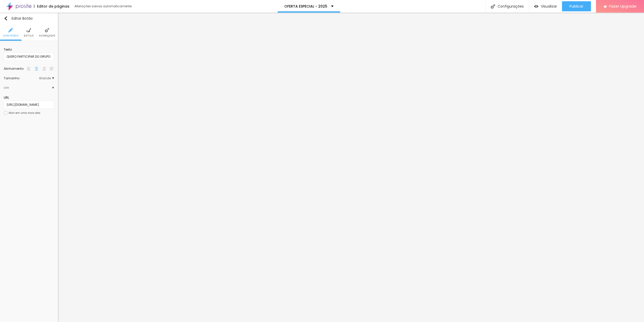 Image resolution: width=644 pixels, height=322 pixels. What do you see at coordinates (29, 98) in the screenshot?
I see `div: URL` at bounding box center [29, 98].